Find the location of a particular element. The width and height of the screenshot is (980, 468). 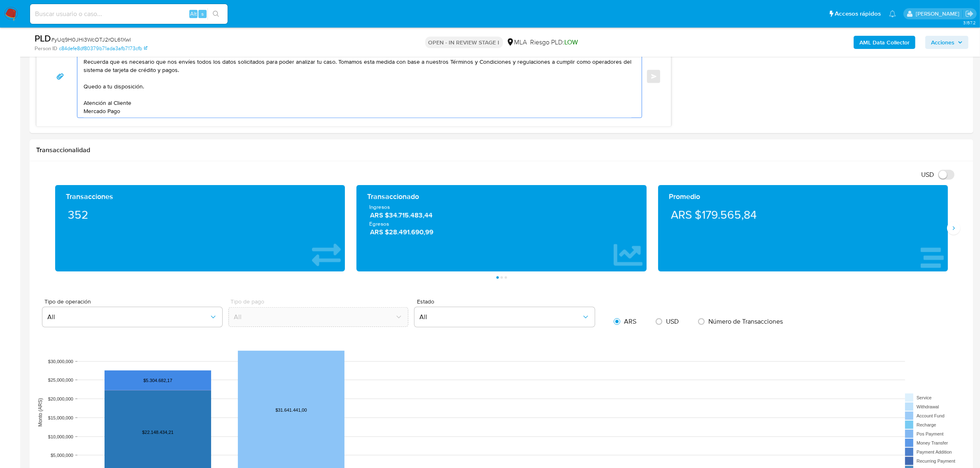

b: AML Data Collector is located at coordinates (884, 43).